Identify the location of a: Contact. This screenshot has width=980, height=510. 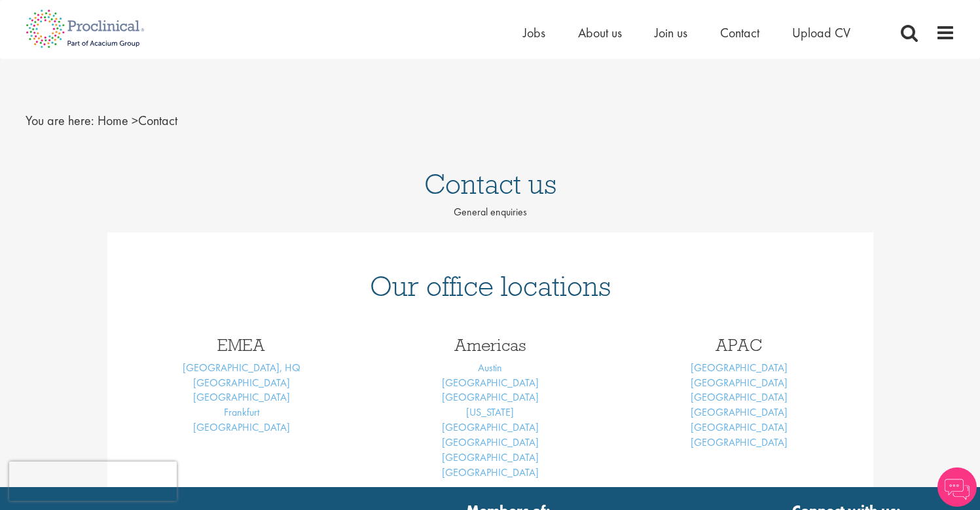
(740, 33).